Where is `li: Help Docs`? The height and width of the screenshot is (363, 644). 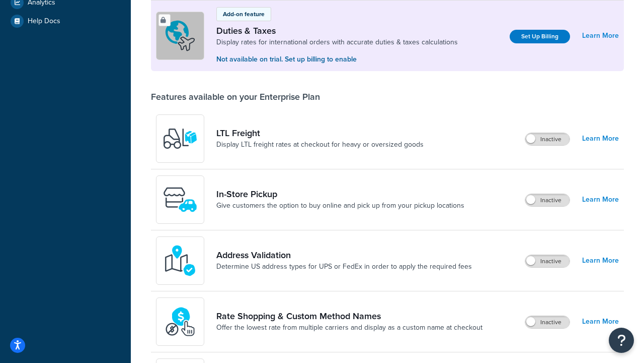
li: Help Docs is located at coordinates (65, 21).